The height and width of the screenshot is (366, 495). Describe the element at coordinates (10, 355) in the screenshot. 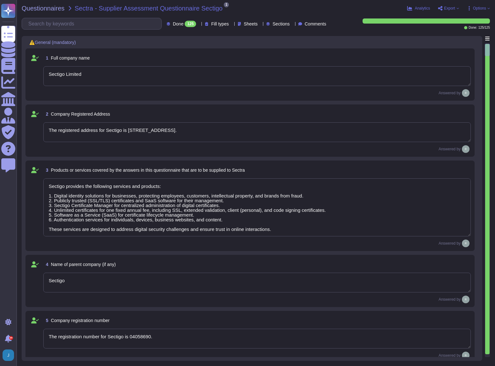

I see `button: user` at that location.